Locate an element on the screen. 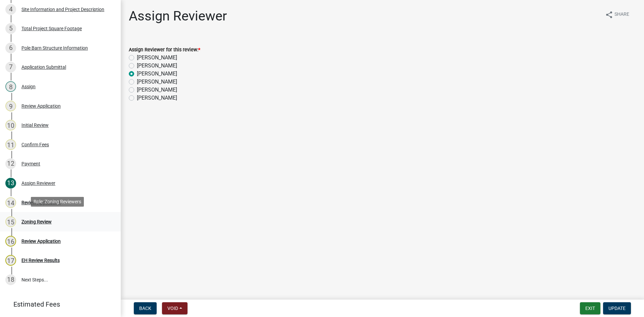 The height and width of the screenshot is (317, 644). div: Pole Barn Structure Information is located at coordinates (55, 48).